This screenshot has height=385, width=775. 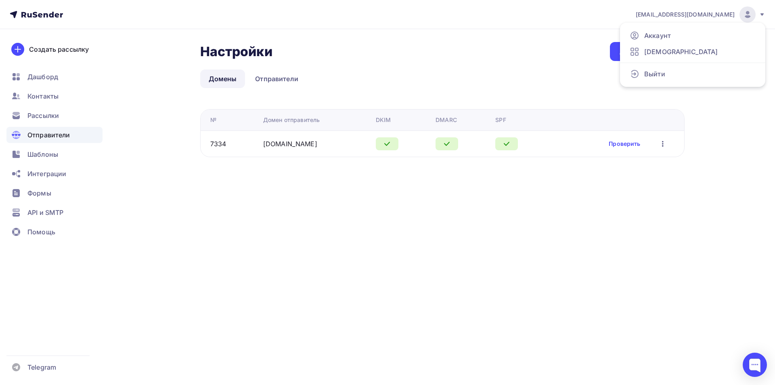 What do you see at coordinates (647, 51) in the screenshot?
I see `div: Добавить домен` at bounding box center [647, 51].